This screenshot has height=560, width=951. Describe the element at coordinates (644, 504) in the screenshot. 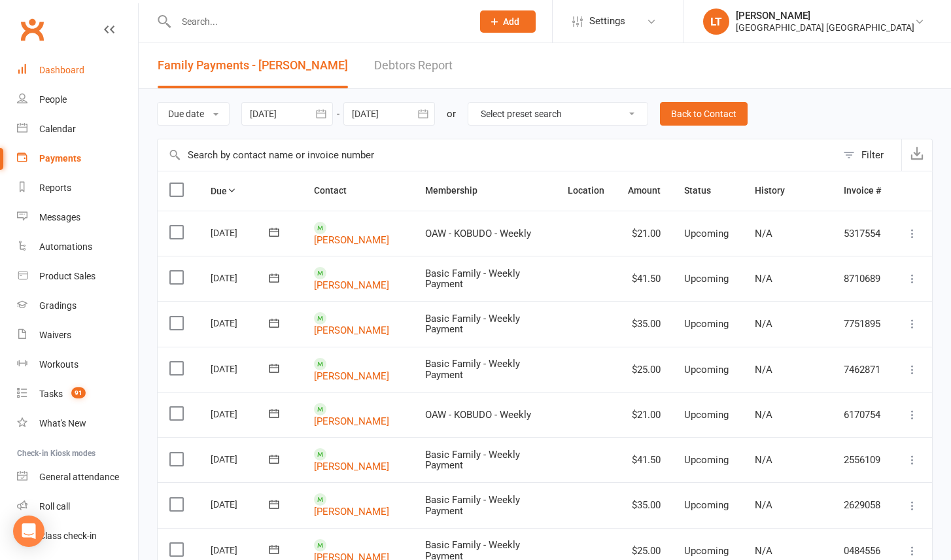

I see `td: $35.00` at that location.